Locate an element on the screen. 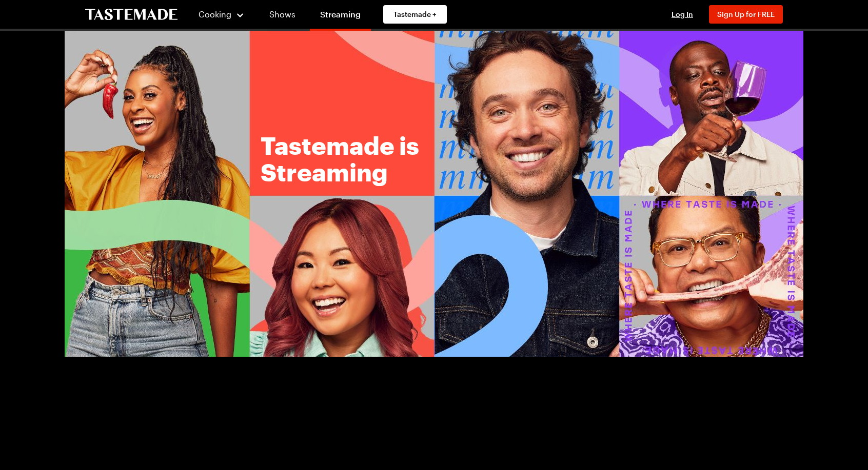 This screenshot has height=470, width=868. button: Sign Up for FREE is located at coordinates (746, 14).